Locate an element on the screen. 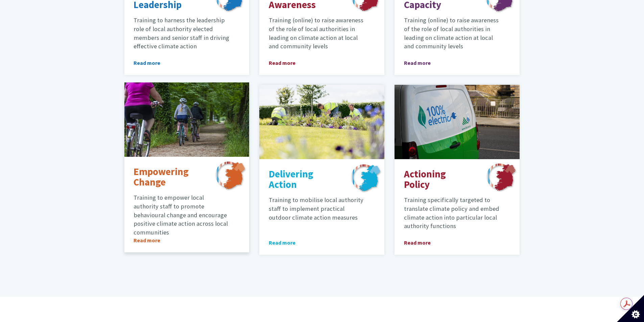 This screenshot has width=644, height=322. p: Training to harness the leadership role of local authority elected members and senior staff in dr... is located at coordinates (182, 33).